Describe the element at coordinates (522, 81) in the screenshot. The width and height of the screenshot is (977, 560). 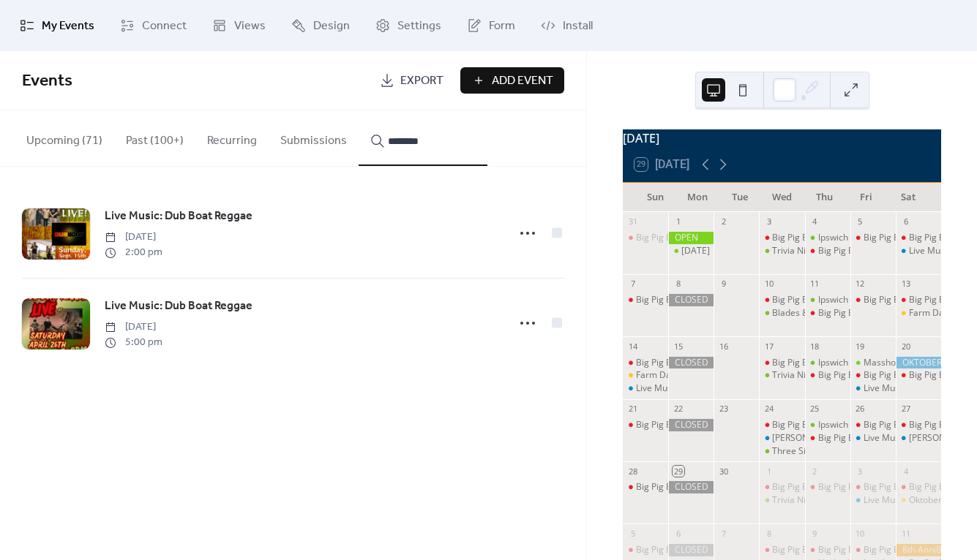
I see `span: Add Event` at that location.